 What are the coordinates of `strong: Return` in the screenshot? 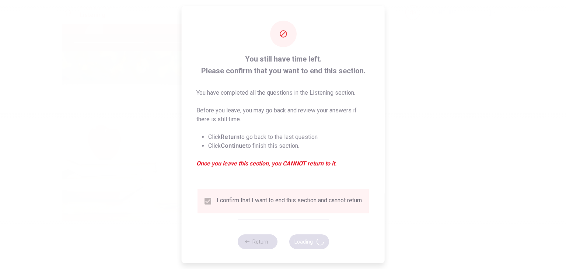 It's located at (230, 137).